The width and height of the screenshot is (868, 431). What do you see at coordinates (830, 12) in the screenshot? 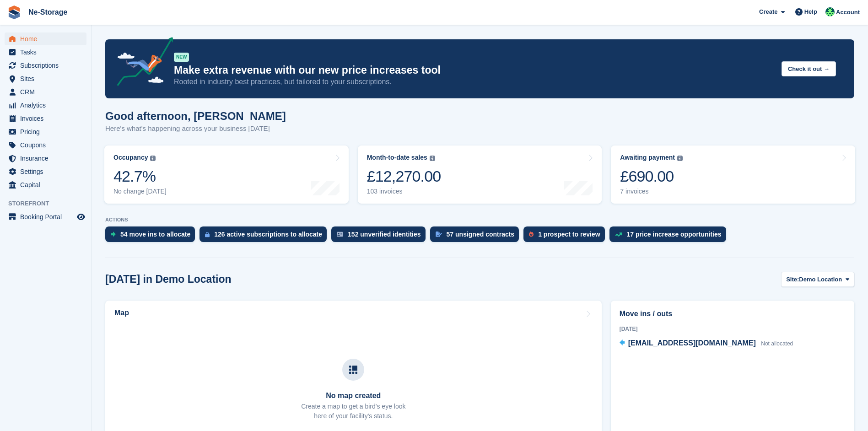
I see `img: Jay Johal` at bounding box center [830, 12].